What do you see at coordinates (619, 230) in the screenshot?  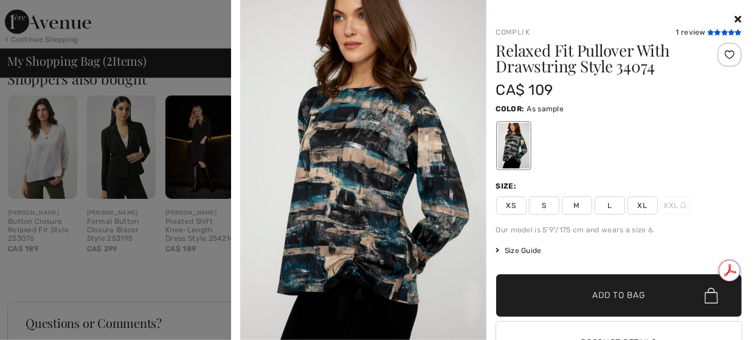 I see `div: Our model is 5'9"/175 cm and wears a size 6.` at bounding box center [619, 230].